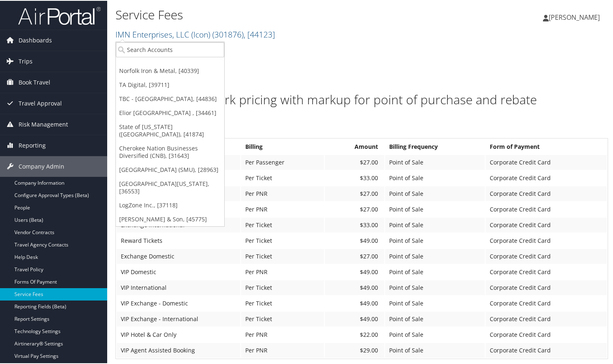  Describe the element at coordinates (179, 271) in the screenshot. I see `td: VIP Domestic` at that location.